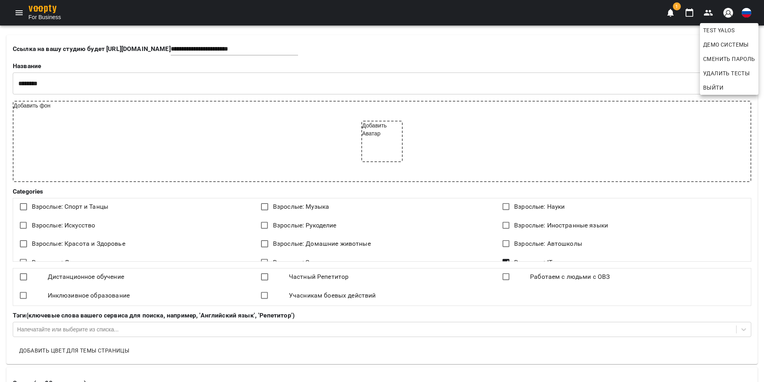 This screenshot has width=764, height=382. I want to click on a: TEST YALOS, so click(729, 30).